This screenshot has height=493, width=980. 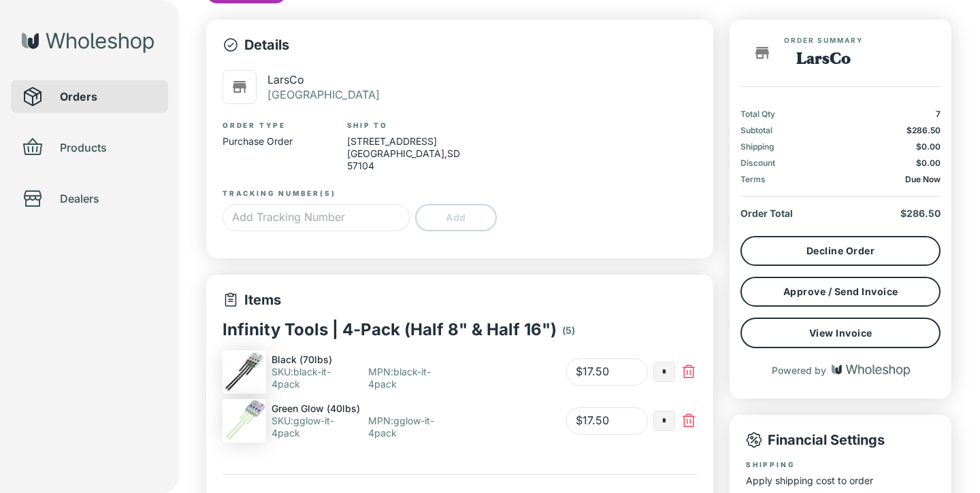 I want to click on button: View Invoice, so click(x=841, y=332).